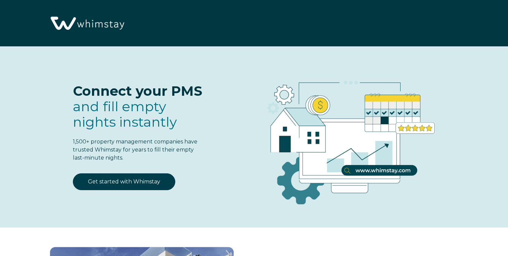 The image size is (508, 256). Describe the element at coordinates (87, 23) in the screenshot. I see `img: Whimstay Logo-02 1` at that location.